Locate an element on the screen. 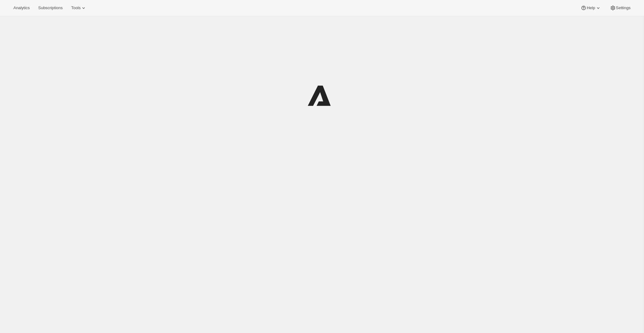 The height and width of the screenshot is (333, 644). span: Subscriptions is located at coordinates (51, 8).